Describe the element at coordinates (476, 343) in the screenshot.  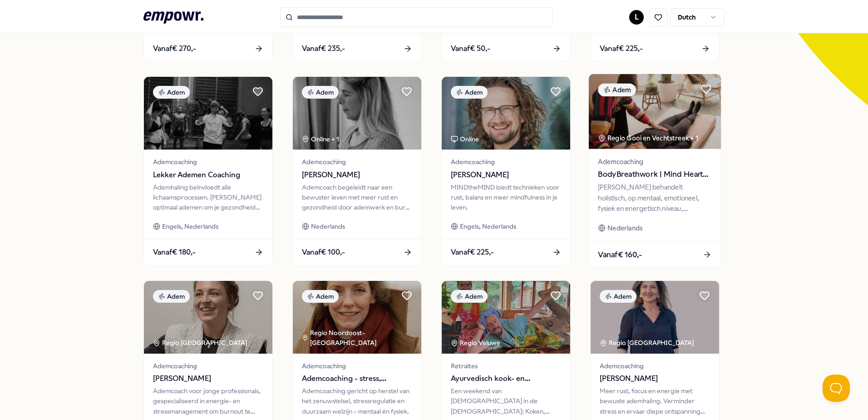
I see `div: Regio Veluwe` at that location.